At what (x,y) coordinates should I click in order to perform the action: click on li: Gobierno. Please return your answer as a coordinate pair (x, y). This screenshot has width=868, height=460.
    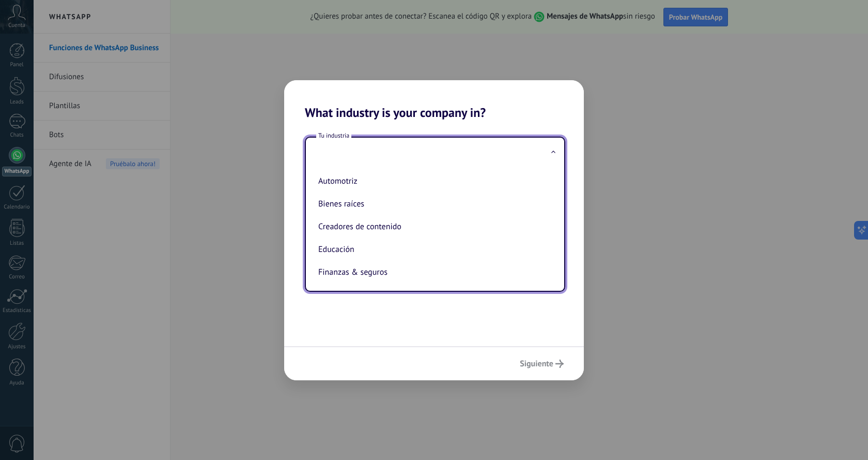
    Looking at the image, I should click on (433, 295).